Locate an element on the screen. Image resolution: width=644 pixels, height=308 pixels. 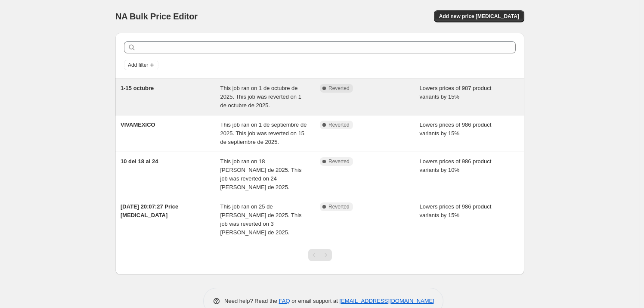
span: or email support at is located at coordinates (314, 301).